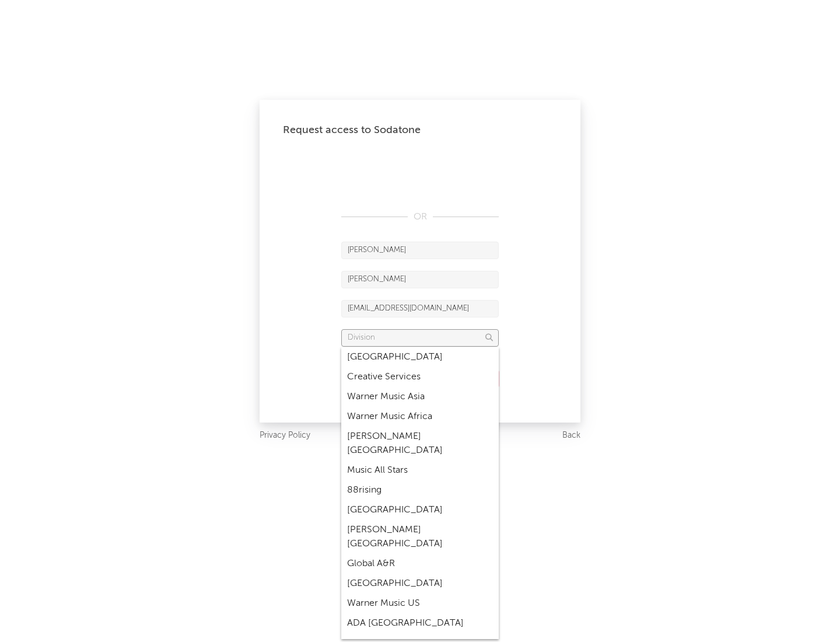 This screenshot has height=642, width=840. I want to click on a: Back, so click(571, 435).